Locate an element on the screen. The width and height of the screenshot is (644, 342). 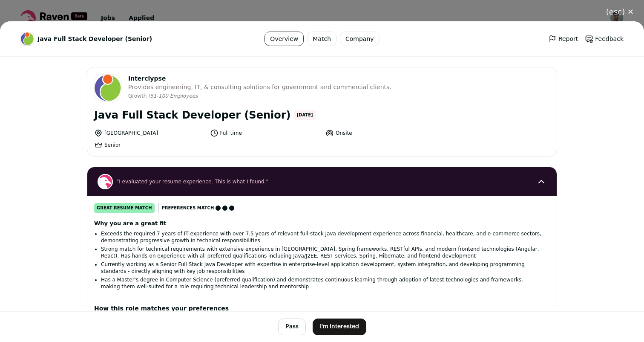
button: I'm Interested is located at coordinates (339, 327).